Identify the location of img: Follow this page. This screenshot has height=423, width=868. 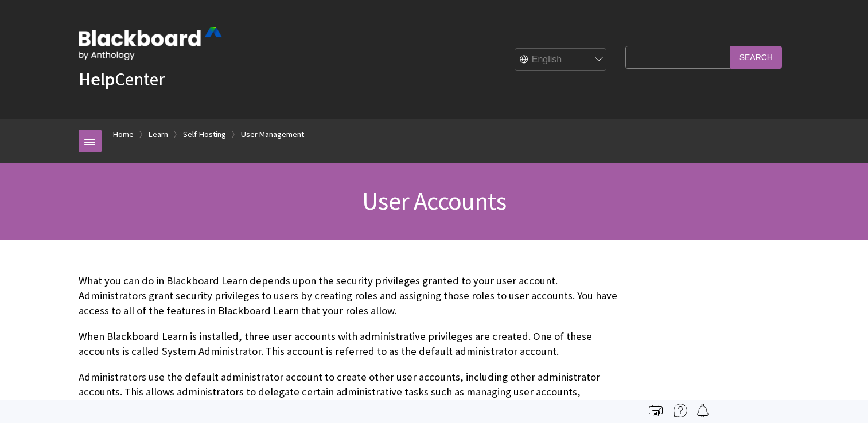
(703, 410).